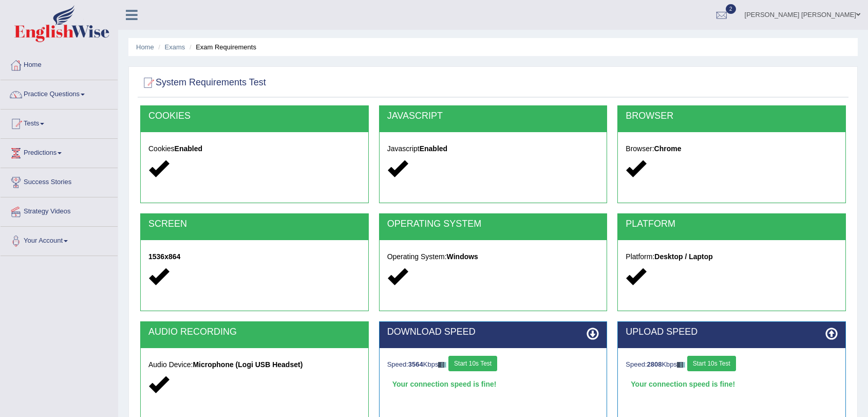  Describe the element at coordinates (254, 116) in the screenshot. I see `h2: COOKIES` at that location.